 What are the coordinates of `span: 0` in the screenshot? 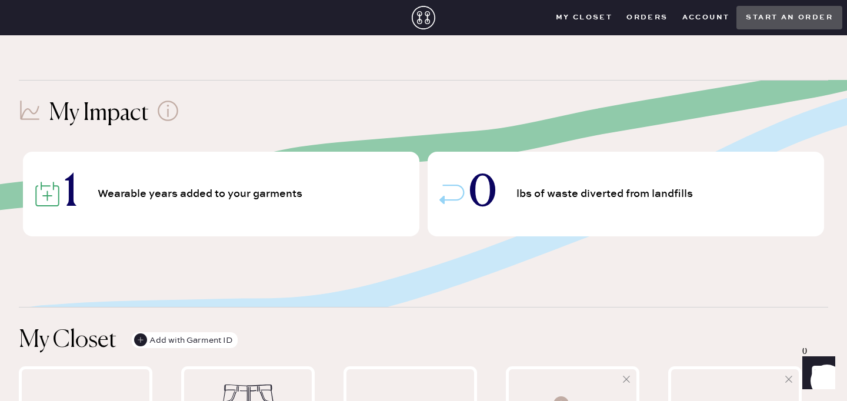 It's located at (483, 194).